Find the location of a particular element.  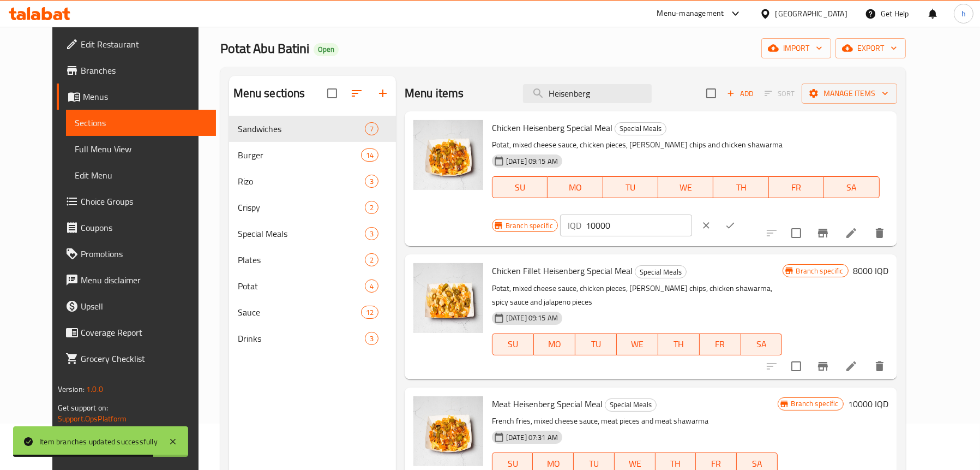

button: import is located at coordinates (796, 48).